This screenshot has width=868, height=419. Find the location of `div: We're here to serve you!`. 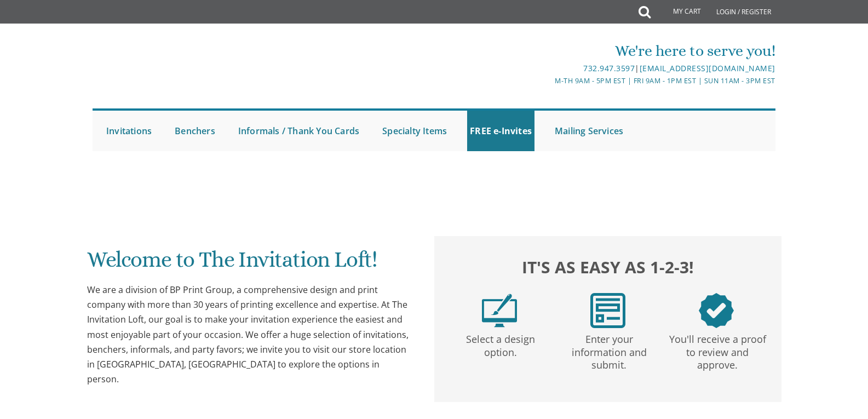

div: We're here to serve you! is located at coordinates (549, 51).